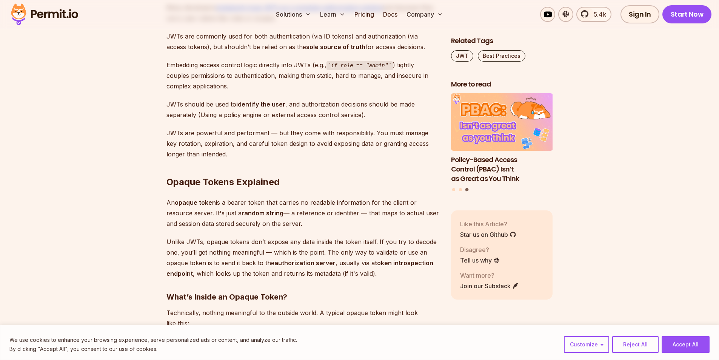 The height and width of the screenshot is (360, 719). I want to click on img: Permit logo, so click(45, 14).